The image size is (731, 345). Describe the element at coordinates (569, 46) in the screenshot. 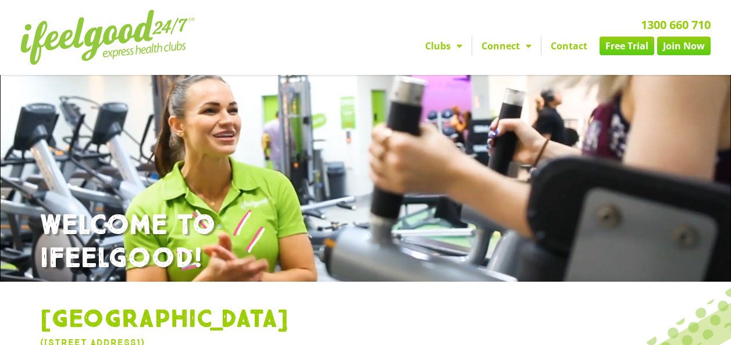

I see `a: Contact` at that location.